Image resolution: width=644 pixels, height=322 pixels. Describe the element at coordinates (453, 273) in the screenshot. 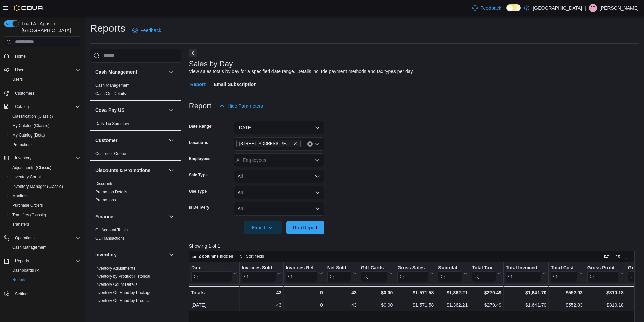

I see `button: Subtotal` at that location.